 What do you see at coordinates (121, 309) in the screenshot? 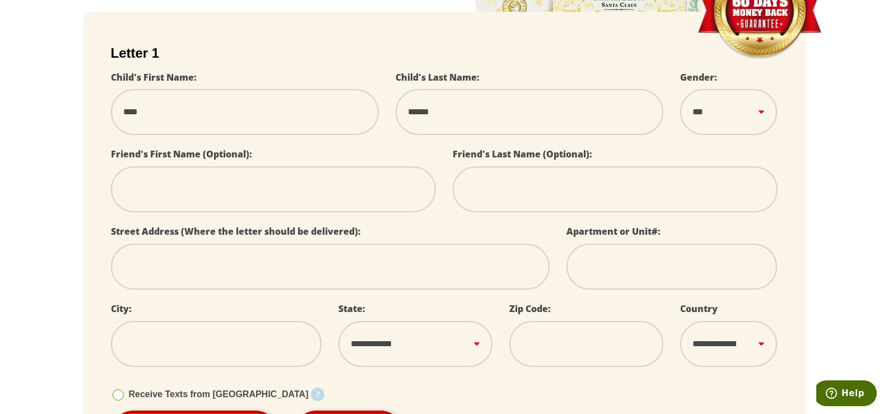
I see `label: City:` at bounding box center [121, 309].